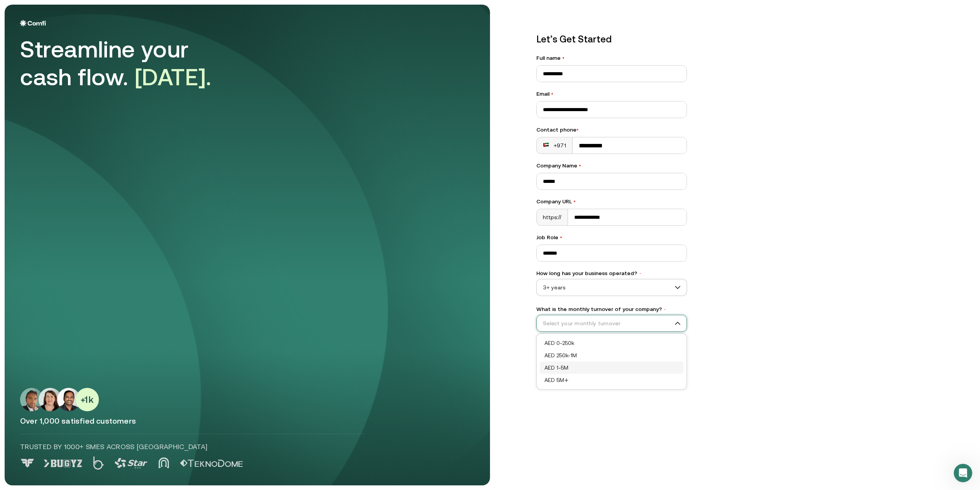 The width and height of the screenshot is (980, 490). I want to click on img: Logo 5, so click(211, 464).